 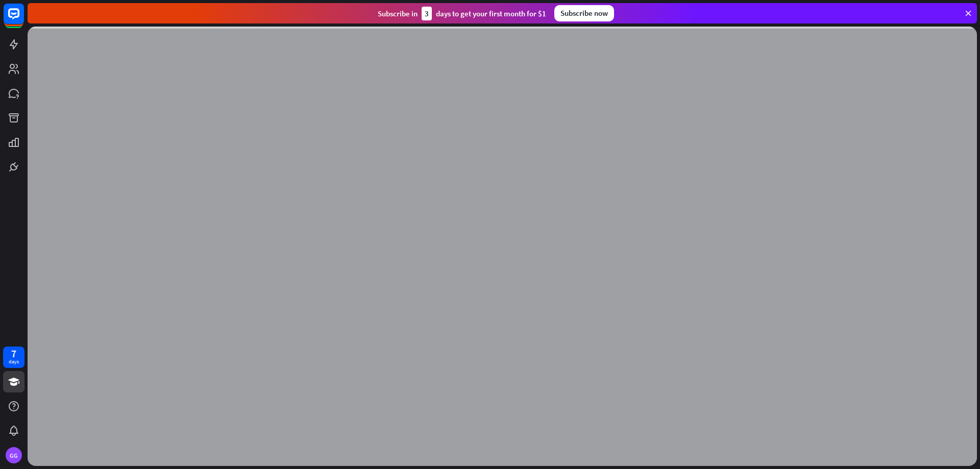 I want to click on a: 7 days, so click(x=14, y=357).